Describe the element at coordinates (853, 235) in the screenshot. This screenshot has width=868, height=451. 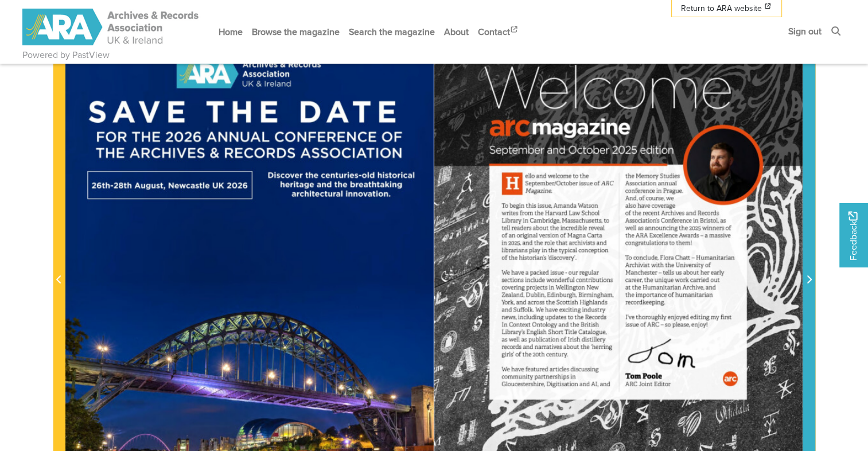
I see `a: Would you like to provide feedback?` at that location.